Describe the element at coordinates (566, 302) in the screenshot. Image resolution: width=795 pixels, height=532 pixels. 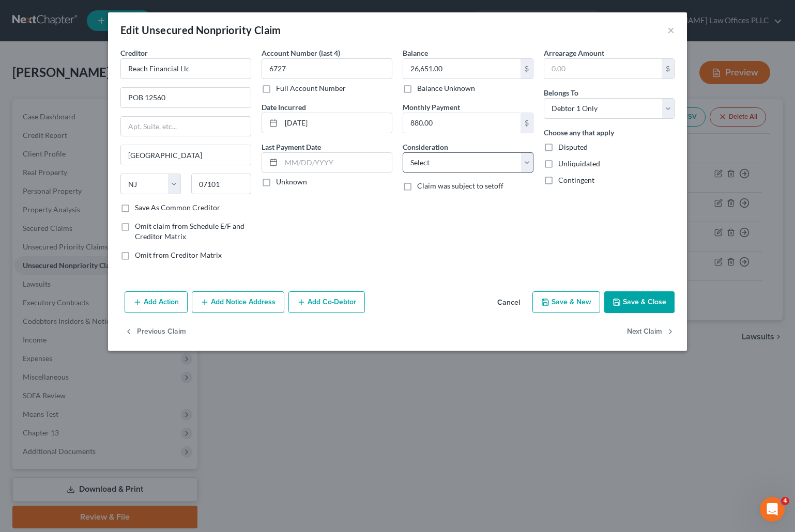
I see `button: Save & New` at that location.